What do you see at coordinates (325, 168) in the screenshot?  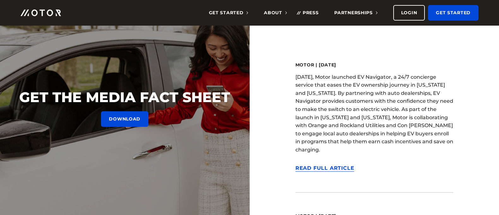 I see `a: Read Full Article` at bounding box center [325, 168].